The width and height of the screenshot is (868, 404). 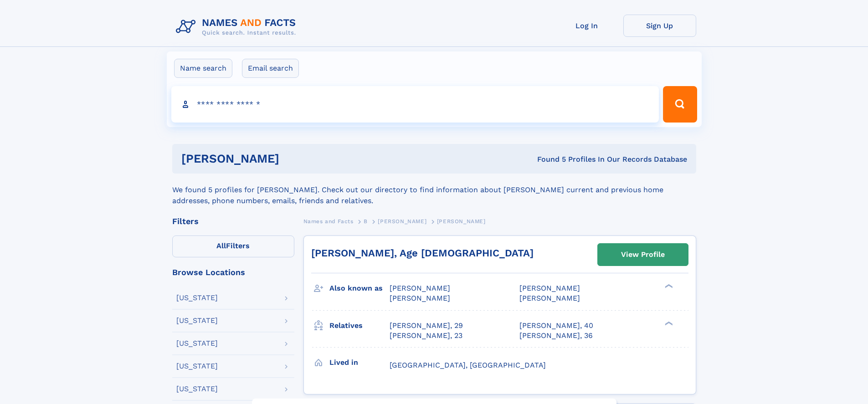 What do you see at coordinates (359, 326) in the screenshot?
I see `h3: Relatives` at bounding box center [359, 326].